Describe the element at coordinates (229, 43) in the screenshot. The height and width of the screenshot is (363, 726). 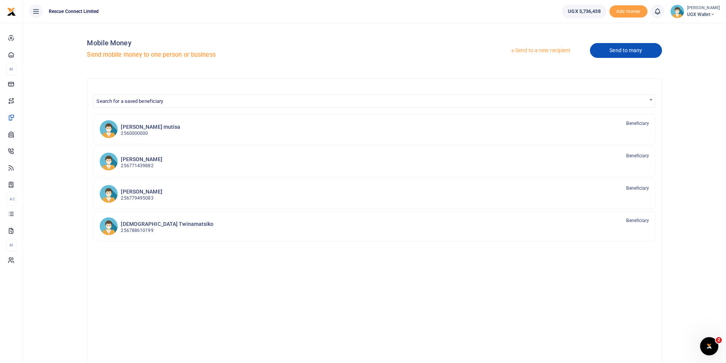
I see `h4: Mobile Money` at that location.